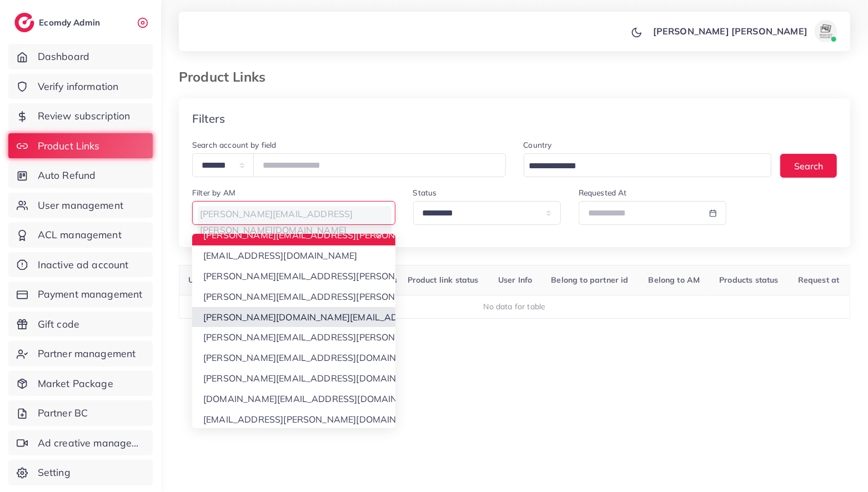  Describe the element at coordinates (24, 22) in the screenshot. I see `img: logo` at that location.